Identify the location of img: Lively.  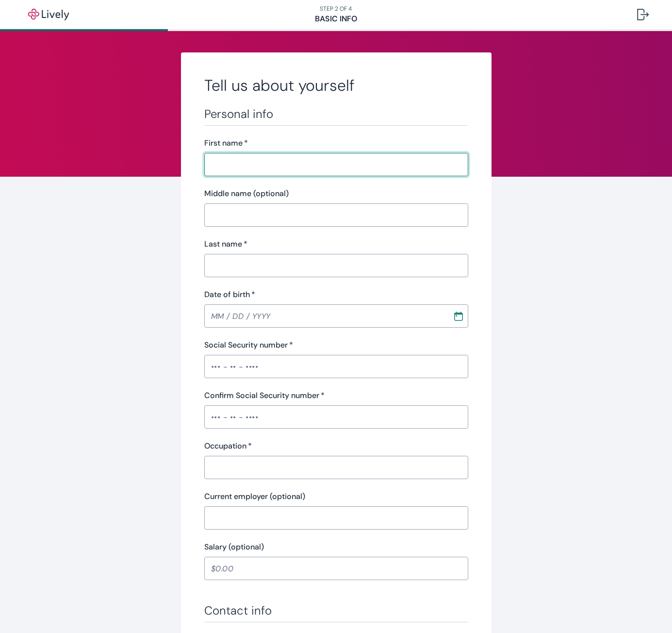
(48, 14).